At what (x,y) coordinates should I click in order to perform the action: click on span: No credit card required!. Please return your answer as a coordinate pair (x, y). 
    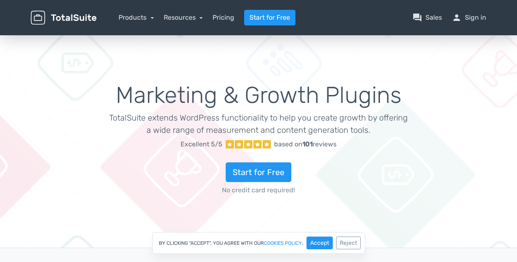
    Looking at the image, I should click on (259, 190).